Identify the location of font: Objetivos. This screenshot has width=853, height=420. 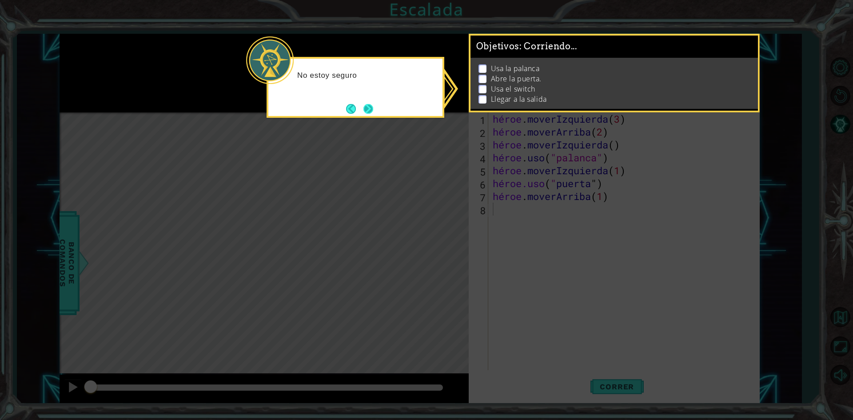
(498, 46).